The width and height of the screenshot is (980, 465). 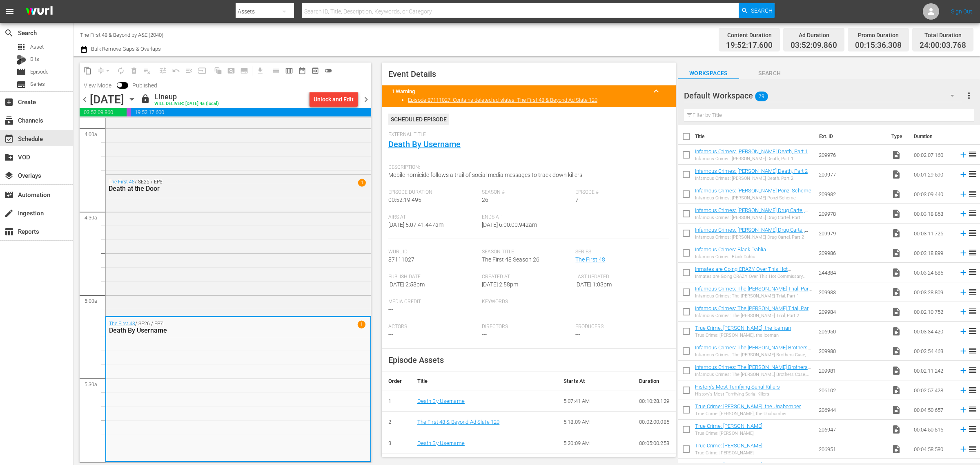 I want to click on div: / SE25 / EP8:, so click(x=217, y=186).